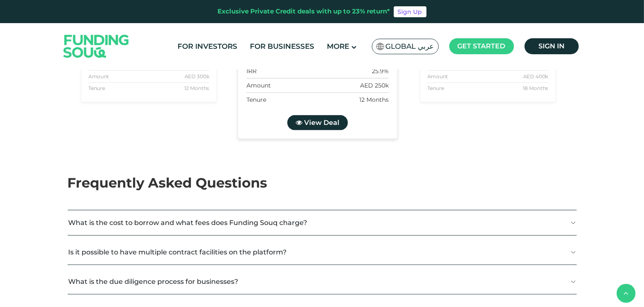  What do you see at coordinates (379, 71) in the screenshot?
I see `div: 25.9%` at bounding box center [379, 71].